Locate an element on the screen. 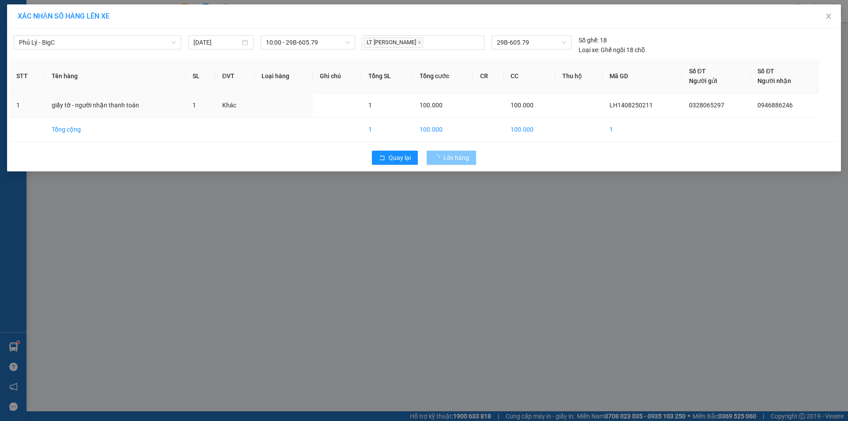 Image resolution: width=848 pixels, height=421 pixels. span: LH1408250211 is located at coordinates (631, 105).